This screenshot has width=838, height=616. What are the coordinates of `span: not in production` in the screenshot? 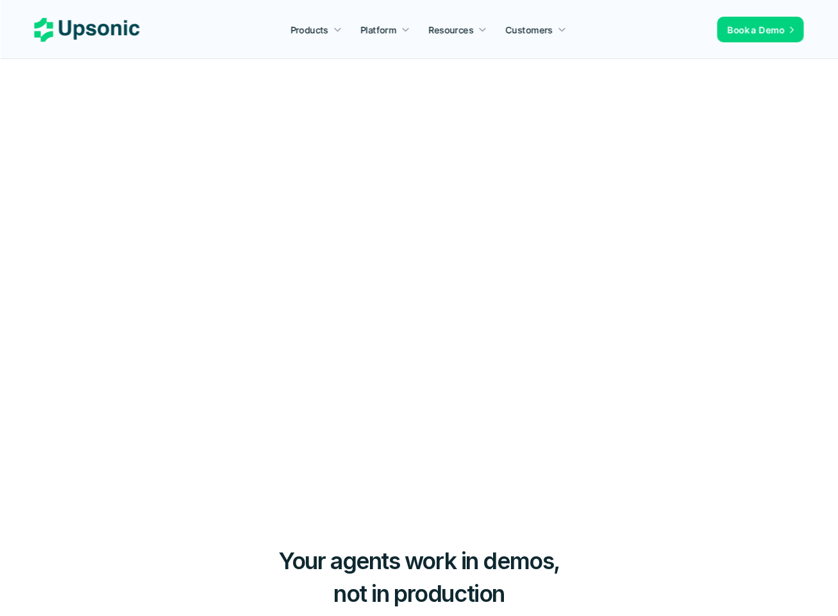 It's located at (419, 593).